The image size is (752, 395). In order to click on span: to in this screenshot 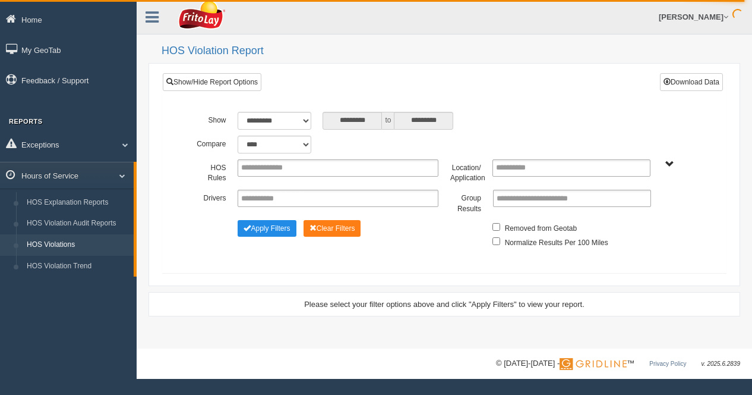, I will do `click(388, 121)`.